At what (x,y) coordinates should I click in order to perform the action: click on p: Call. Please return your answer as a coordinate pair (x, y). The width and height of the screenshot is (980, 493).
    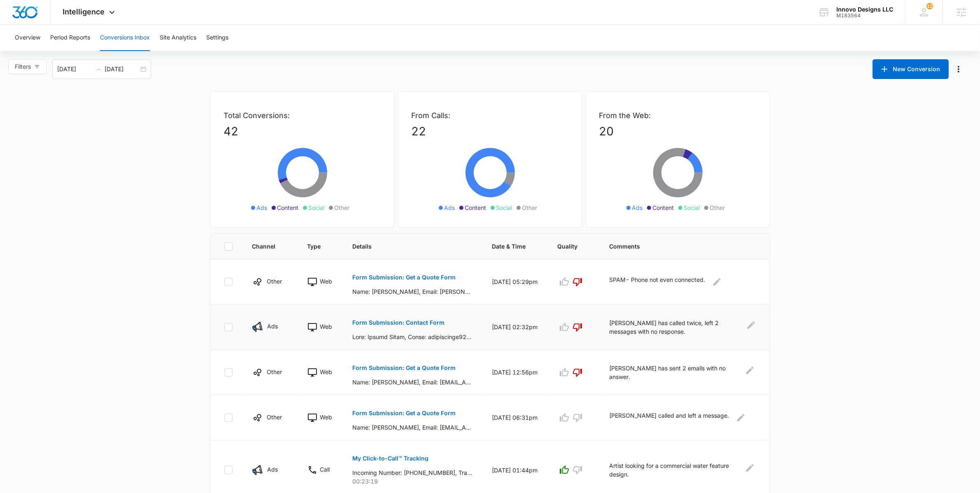
    Looking at the image, I should click on (325, 469).